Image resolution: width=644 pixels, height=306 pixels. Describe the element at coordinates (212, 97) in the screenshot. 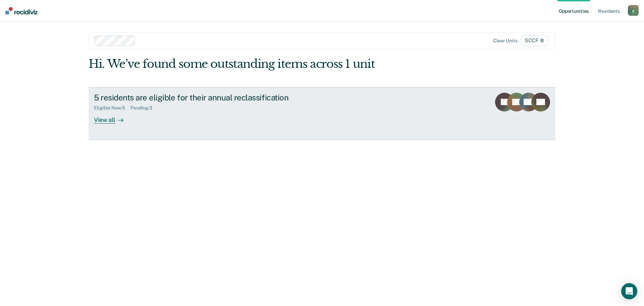

I see `div: 5 residents are eligible for their annual reclassification` at that location.